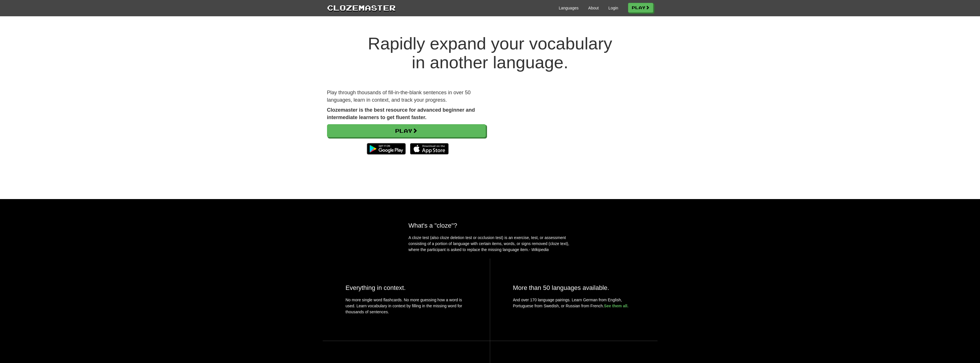 Image resolution: width=980 pixels, height=363 pixels. Describe the element at coordinates (429, 149) in the screenshot. I see `img: Download_on_the_App_Store_Badge_US-UK_135x40-25178aeef6eb6b83b96f5f2d004eda3bffbb37122de64afbaef7...` at that location.